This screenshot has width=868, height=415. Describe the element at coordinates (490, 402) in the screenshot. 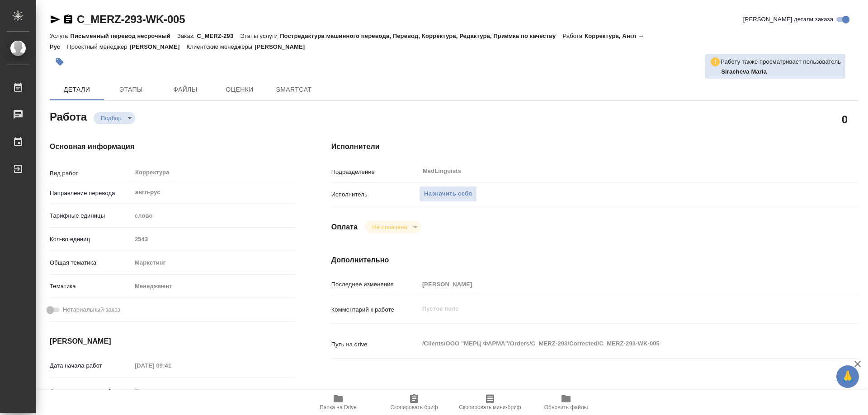

I see `button: Скопировать мини-бриф` at that location.